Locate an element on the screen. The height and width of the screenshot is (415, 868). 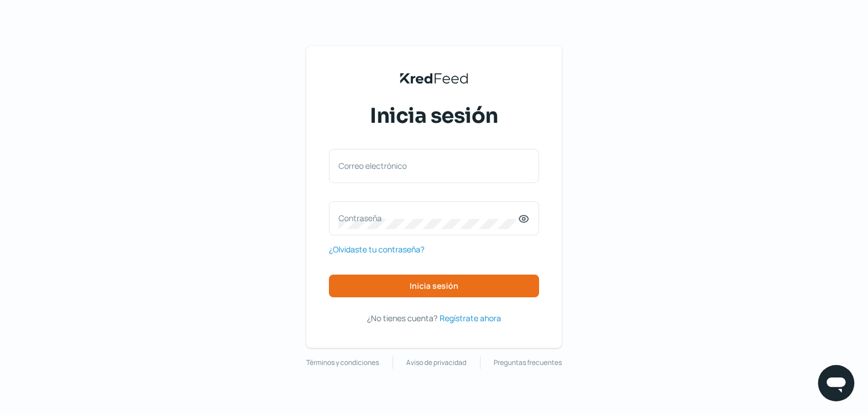
label: Contraseña is located at coordinates (429, 218).